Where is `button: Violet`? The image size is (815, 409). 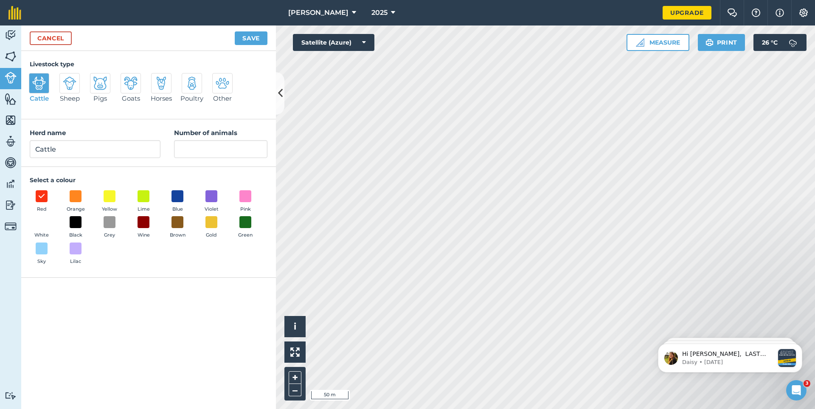 button: Violet is located at coordinates (212, 202).